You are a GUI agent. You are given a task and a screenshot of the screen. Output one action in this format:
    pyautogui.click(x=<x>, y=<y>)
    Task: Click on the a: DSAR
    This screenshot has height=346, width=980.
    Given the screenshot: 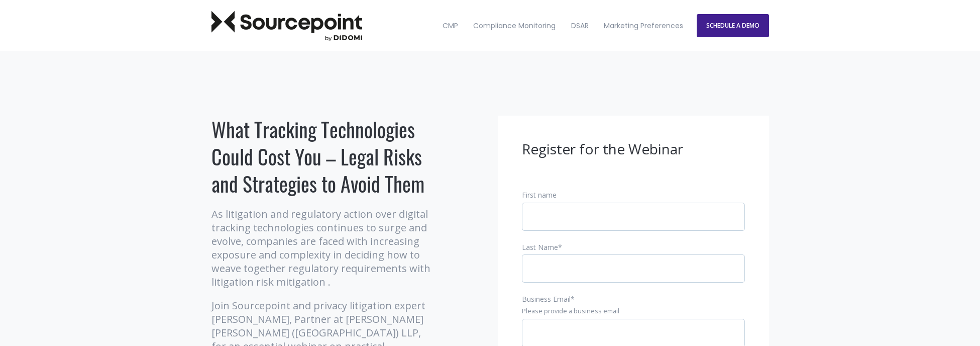 What is the action you would take?
    pyautogui.click(x=580, y=26)
    